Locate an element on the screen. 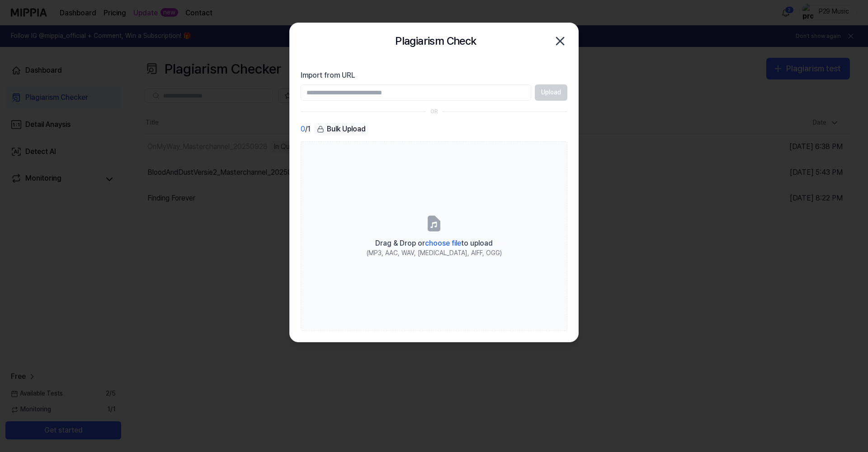 The height and width of the screenshot is (452, 868). span: 0 is located at coordinates (303, 129).